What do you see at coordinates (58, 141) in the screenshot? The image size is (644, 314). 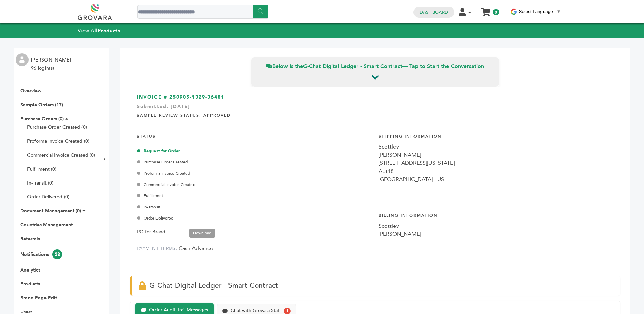 I see `a: Proforma Invoice Created (0)` at bounding box center [58, 141].